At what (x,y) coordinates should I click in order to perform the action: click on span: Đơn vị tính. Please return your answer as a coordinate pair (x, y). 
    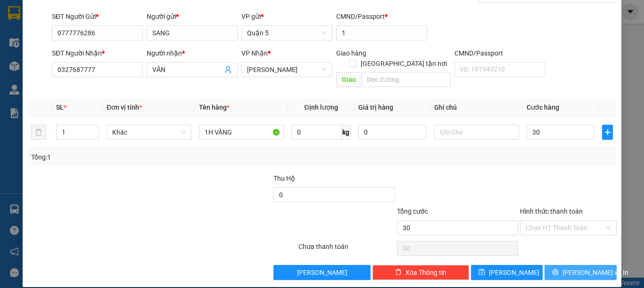
    Looking at the image, I should click on (124, 107).